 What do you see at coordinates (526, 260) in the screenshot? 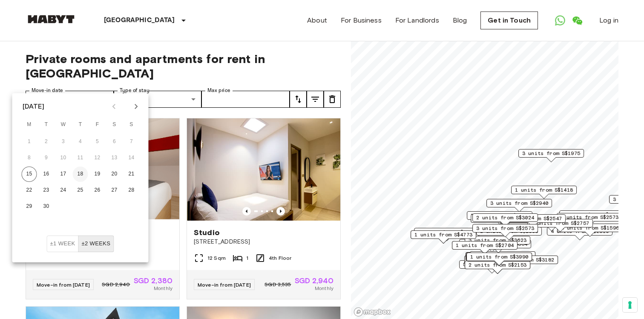
I see `span: 1 units from S$3182` at bounding box center [526, 260].